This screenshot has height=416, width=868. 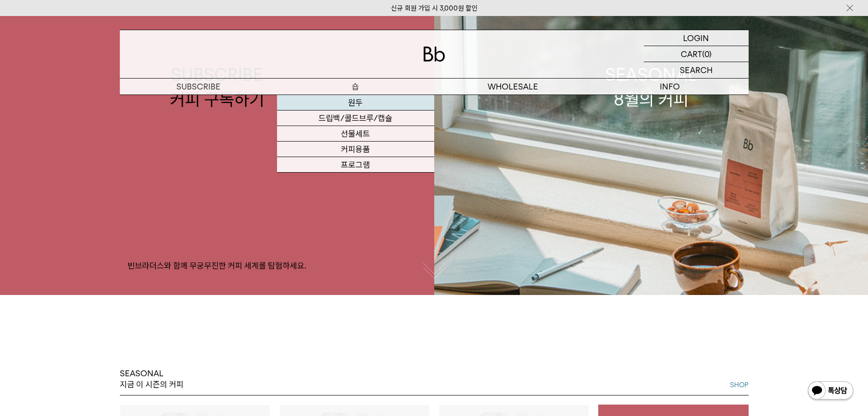 I want to click on img: 로고, so click(x=434, y=54).